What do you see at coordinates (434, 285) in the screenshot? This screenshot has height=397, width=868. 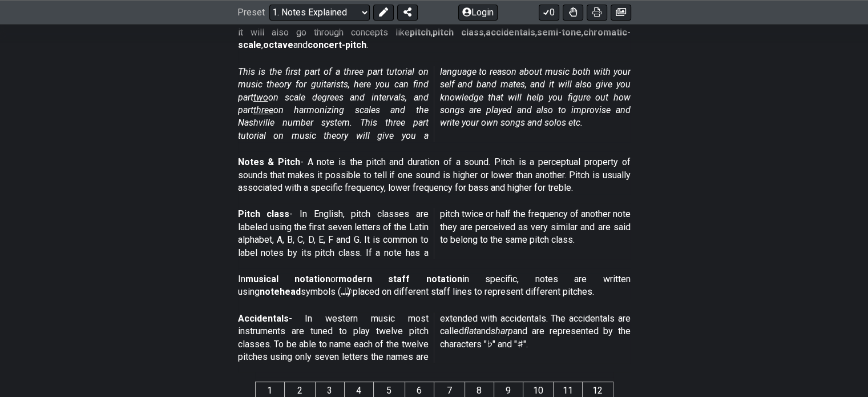 I see `p: In or in specific, notes are written using symbols (𝅝 𝅗𝅥 𝅘𝅥 𝅘𝅥𝅮) placed on different staff lines to r...` at bounding box center [434, 285].